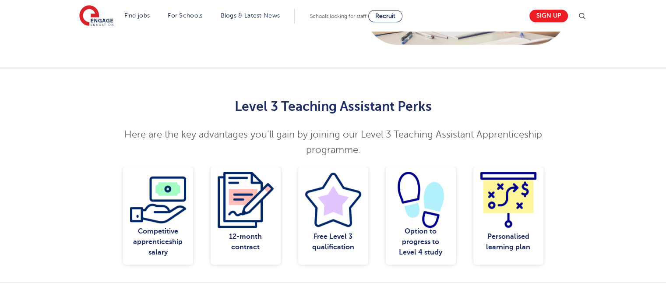 The height and width of the screenshot is (308, 666). What do you see at coordinates (548, 16) in the screenshot?
I see `a: Sign up` at bounding box center [548, 16].